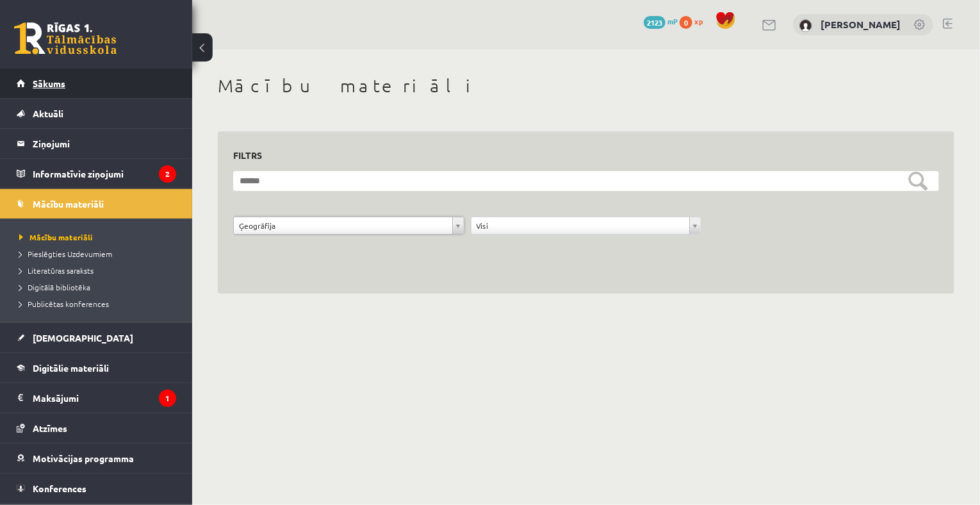 The height and width of the screenshot is (505, 980). Describe the element at coordinates (672, 21) in the screenshot. I see `span: mP` at that location.